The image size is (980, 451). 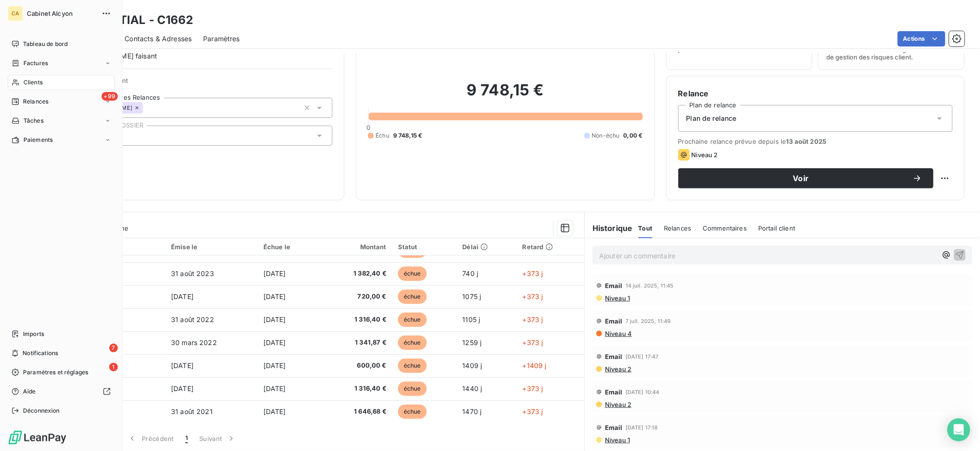 I want to click on span: Paramètres et réglages, so click(x=56, y=372).